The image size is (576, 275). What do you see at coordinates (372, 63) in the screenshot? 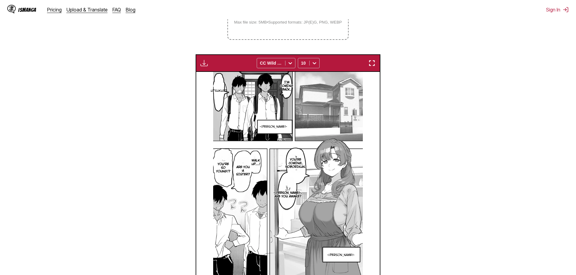
I see `img: Enter fullscreen` at bounding box center [372, 63].